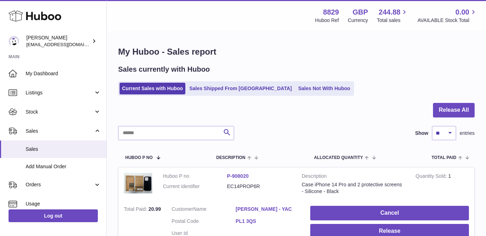 The image size is (486, 236). Describe the element at coordinates (259, 187) in the screenshot. I see `dd: EC14PROP6R` at that location.